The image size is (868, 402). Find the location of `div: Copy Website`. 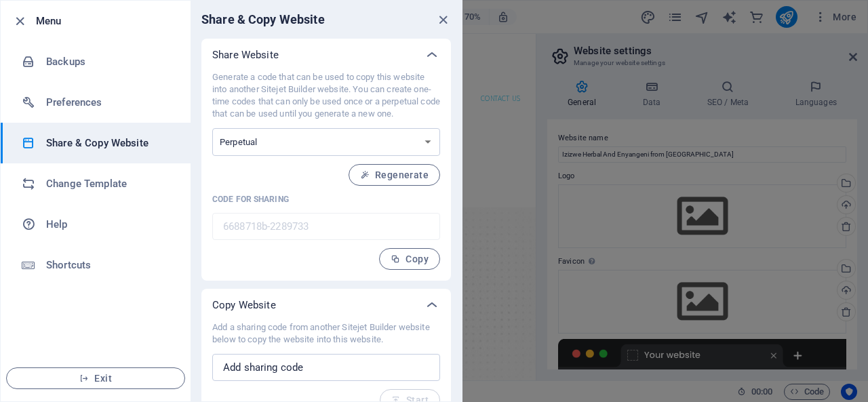

div: Copy Website is located at coordinates (326, 305).